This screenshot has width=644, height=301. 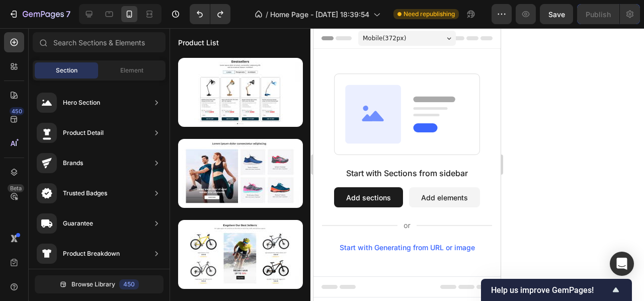 I want to click on div: Product Breakdown, so click(x=91, y=254).